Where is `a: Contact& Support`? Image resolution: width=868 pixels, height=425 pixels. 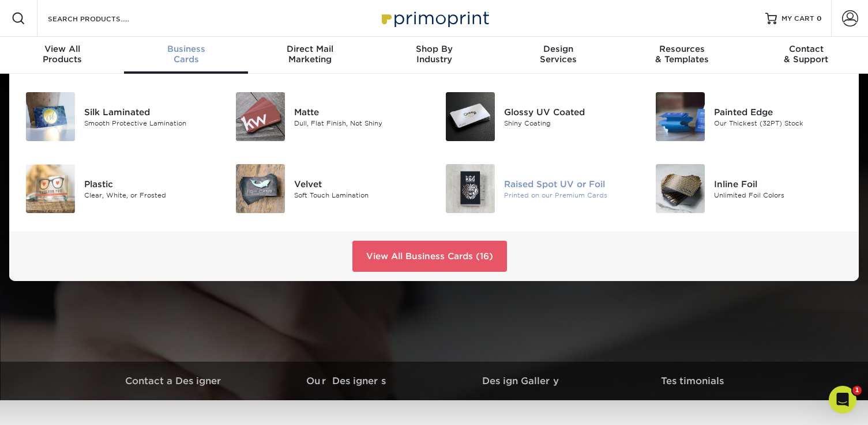 a: Contact& Support is located at coordinates (805, 55).